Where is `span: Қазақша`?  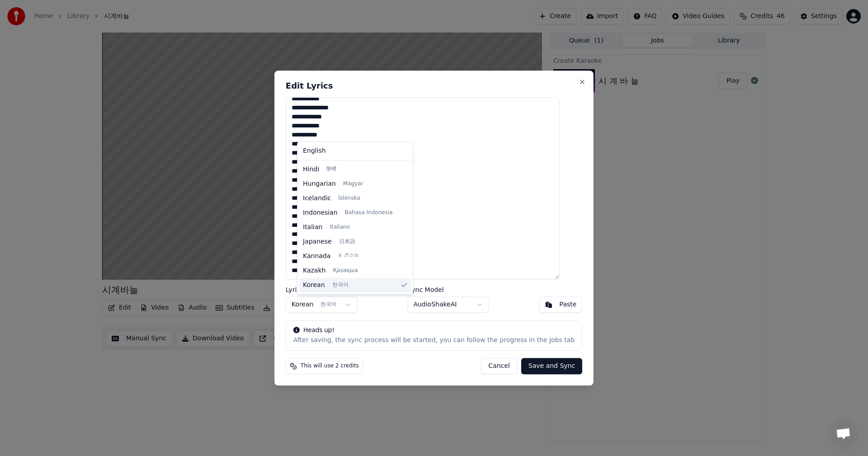
span: Қазақша is located at coordinates (345, 271).